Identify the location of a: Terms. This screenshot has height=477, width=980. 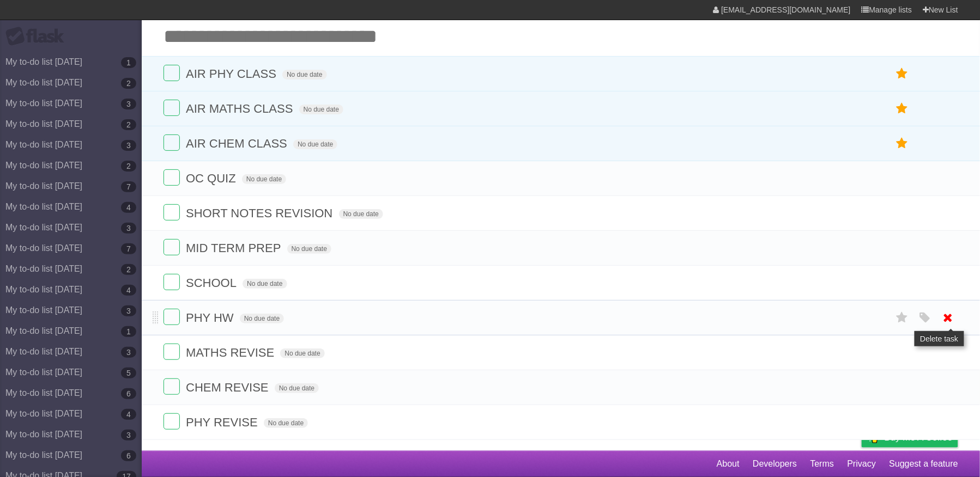
(823, 464).